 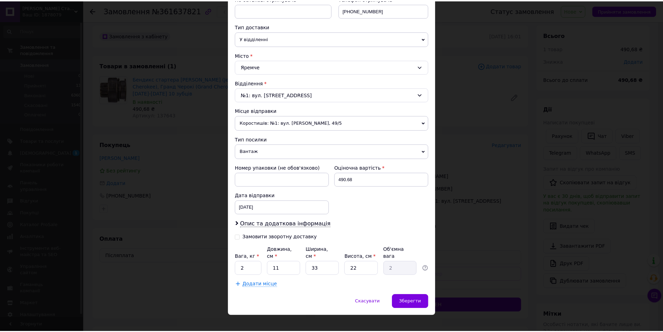 I want to click on div: Місто, so click(x=334, y=55).